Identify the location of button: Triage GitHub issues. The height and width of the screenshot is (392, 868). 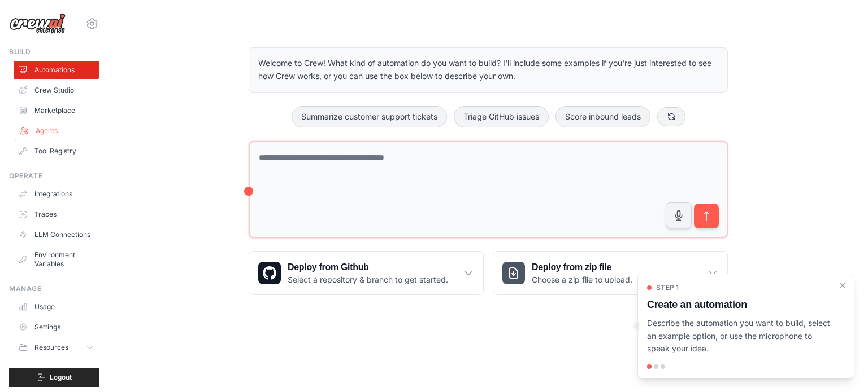
(501, 117).